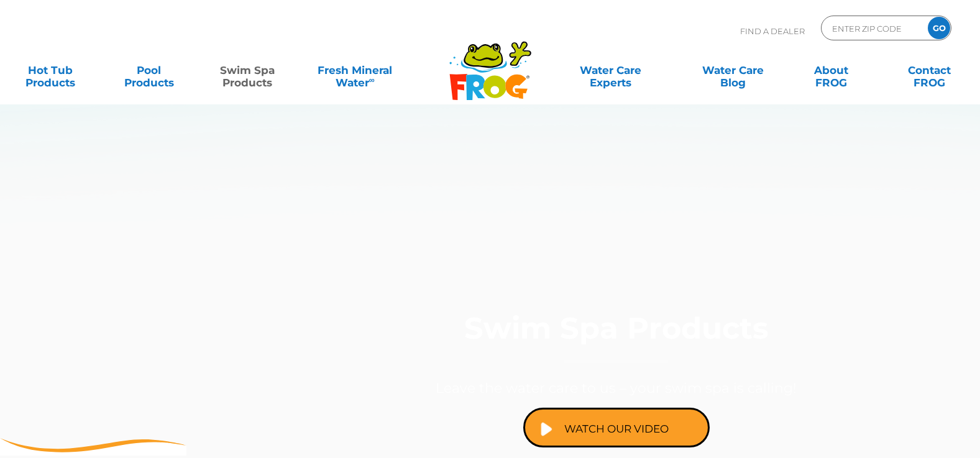 The width and height of the screenshot is (980, 458). What do you see at coordinates (355, 70) in the screenshot?
I see `a: Fresh MineralWater∞` at bounding box center [355, 70].